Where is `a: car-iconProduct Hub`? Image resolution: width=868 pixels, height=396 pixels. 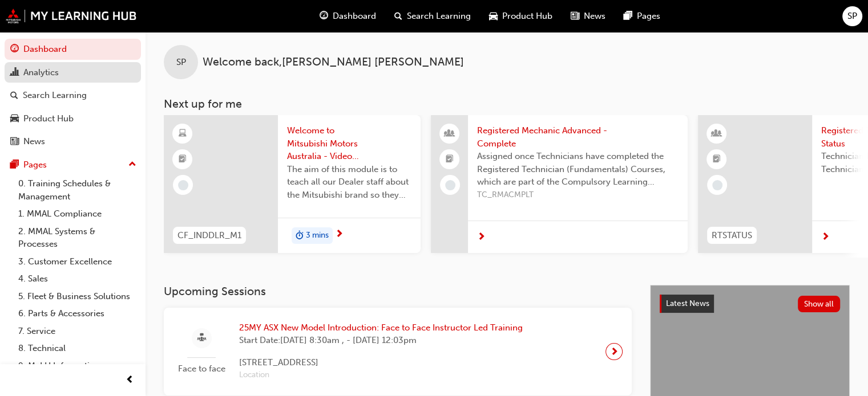 a: car-iconProduct Hub is located at coordinates (520, 16).